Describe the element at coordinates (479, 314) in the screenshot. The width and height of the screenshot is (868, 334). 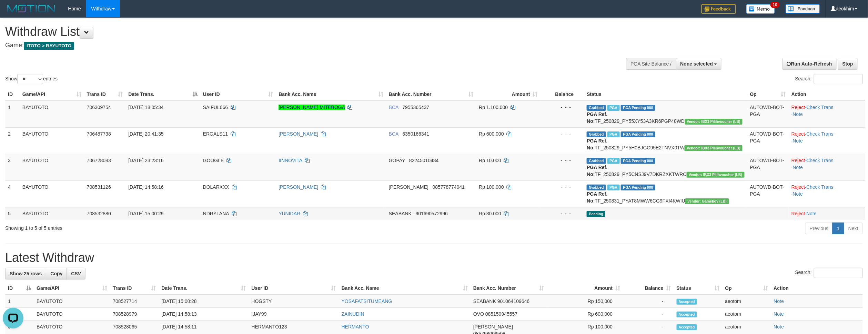
I see `span: OVO` at that location.